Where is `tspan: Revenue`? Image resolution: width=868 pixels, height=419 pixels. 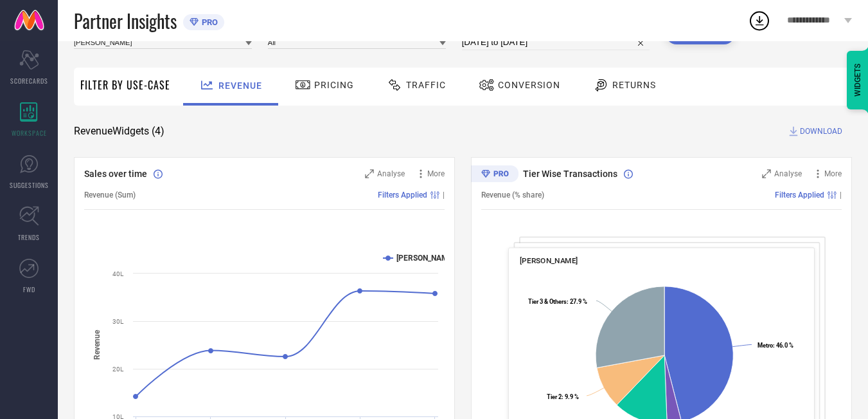
tspan: Revenue is located at coordinates (97, 344).